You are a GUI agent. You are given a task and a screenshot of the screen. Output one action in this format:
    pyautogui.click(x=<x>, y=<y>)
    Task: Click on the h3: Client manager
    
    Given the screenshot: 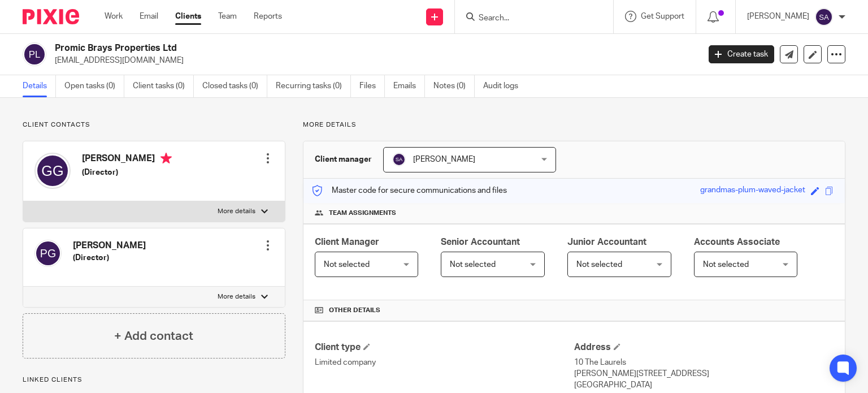 What is the action you would take?
    pyautogui.click(x=343, y=159)
    